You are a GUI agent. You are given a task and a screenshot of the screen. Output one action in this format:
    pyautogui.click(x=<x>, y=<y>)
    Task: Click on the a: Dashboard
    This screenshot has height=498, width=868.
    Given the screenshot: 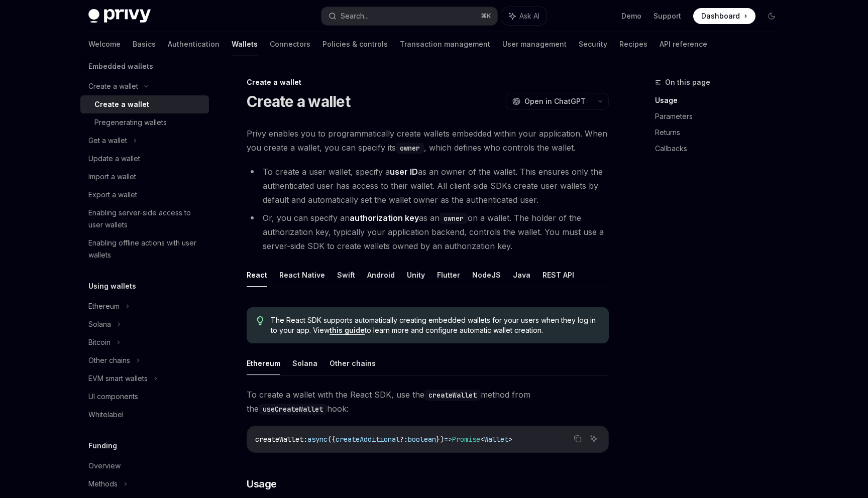 What is the action you would take?
    pyautogui.click(x=724, y=16)
    